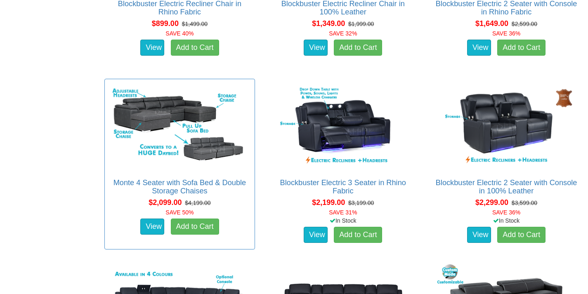 This screenshot has width=588, height=294. What do you see at coordinates (328, 24) in the screenshot?
I see `span: $1,349.00` at bounding box center [328, 24].